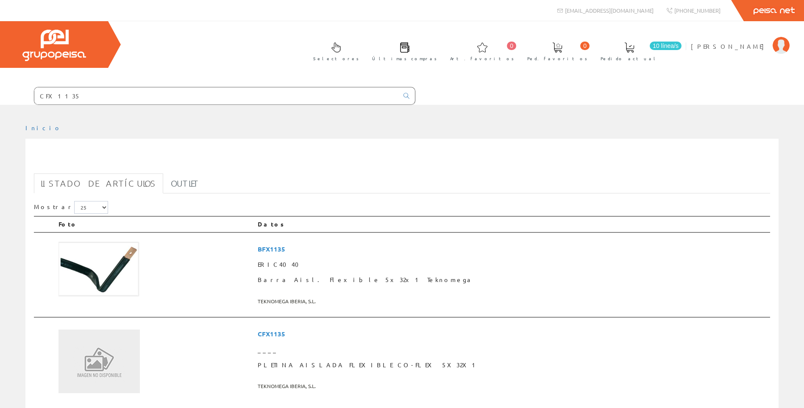 This screenshot has width=804, height=408. What do you see at coordinates (334, 50) in the screenshot?
I see `a: Selectores` at bounding box center [334, 50].